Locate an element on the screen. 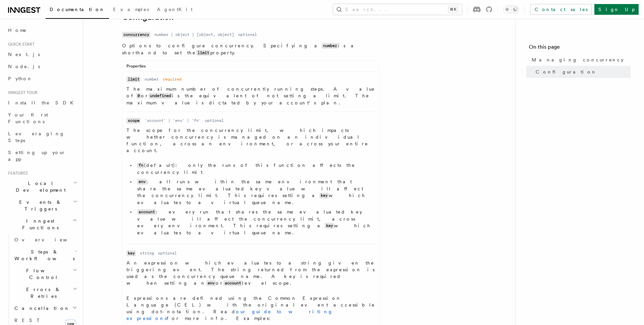 This screenshot has width=644, height=325. p: The maximum number of concurrently running steps. A value of or is the equivalent of not setting ... is located at coordinates (251, 95).